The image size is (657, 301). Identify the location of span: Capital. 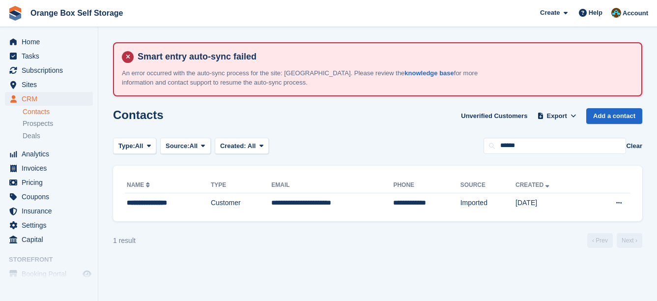
(51, 239).